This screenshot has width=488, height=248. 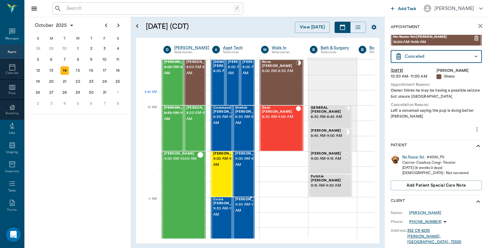 I want to click on img: Profile Image, so click(x=395, y=159).